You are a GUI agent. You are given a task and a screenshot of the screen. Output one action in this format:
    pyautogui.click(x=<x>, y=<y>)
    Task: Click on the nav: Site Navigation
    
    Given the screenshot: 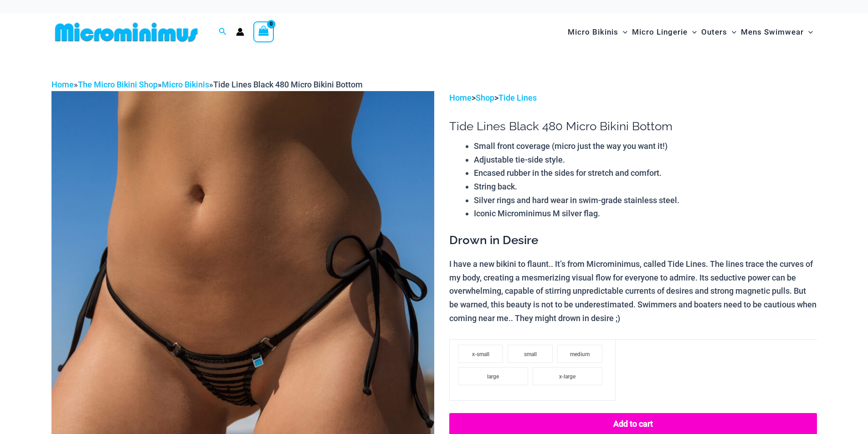 What is the action you would take?
    pyautogui.click(x=690, y=32)
    